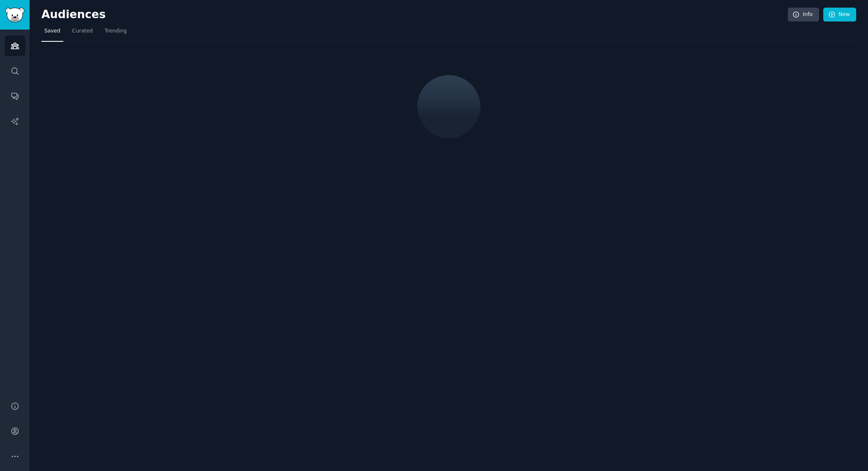  Describe the element at coordinates (82, 33) in the screenshot. I see `a: Curated` at that location.